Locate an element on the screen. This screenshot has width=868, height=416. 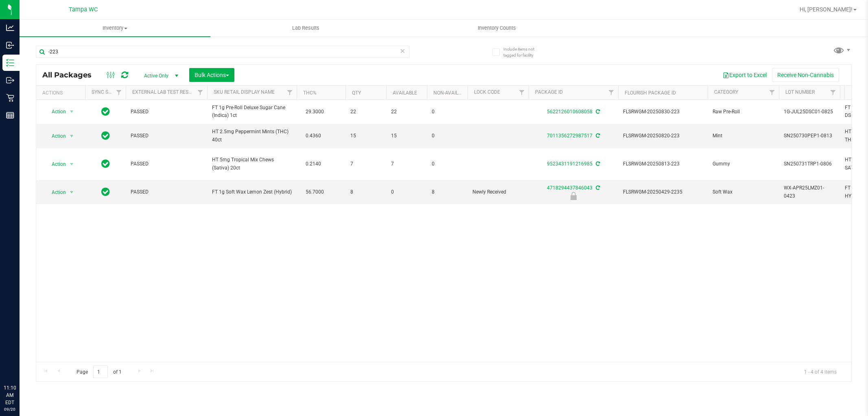
inline-svg: Inventory is located at coordinates (10, 63).